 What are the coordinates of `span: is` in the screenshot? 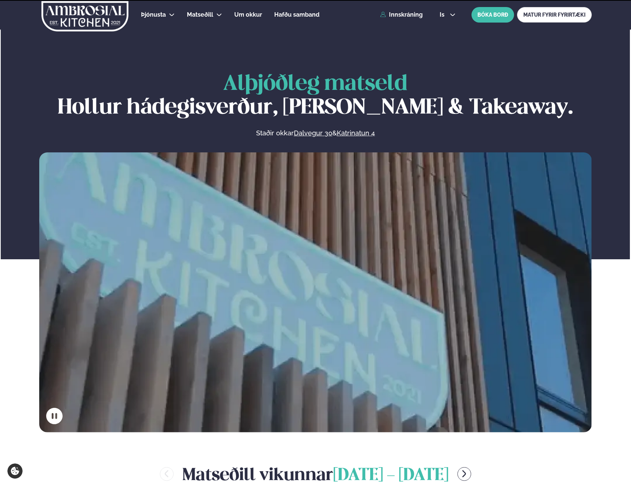 It's located at (443, 15).